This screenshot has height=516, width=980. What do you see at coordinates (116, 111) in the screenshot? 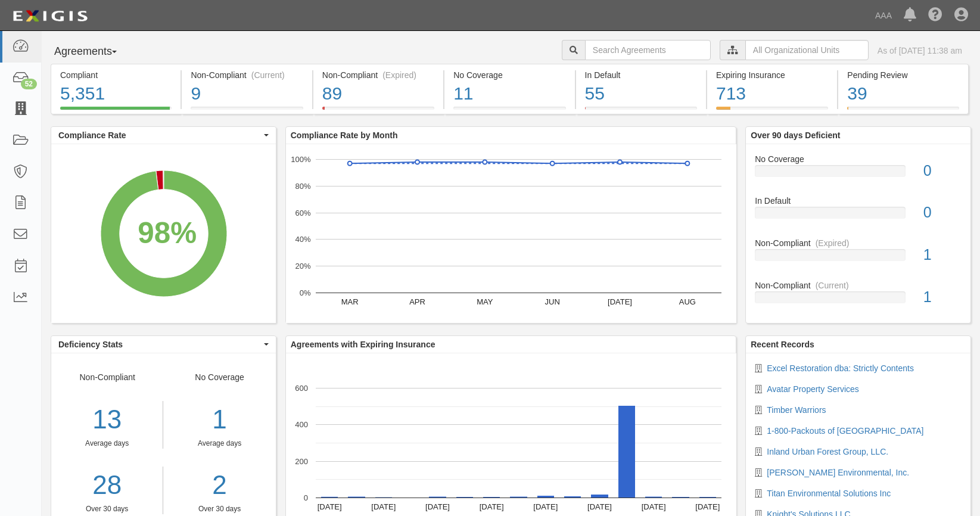
I see `a: Compliant5,351` at bounding box center [116, 111].